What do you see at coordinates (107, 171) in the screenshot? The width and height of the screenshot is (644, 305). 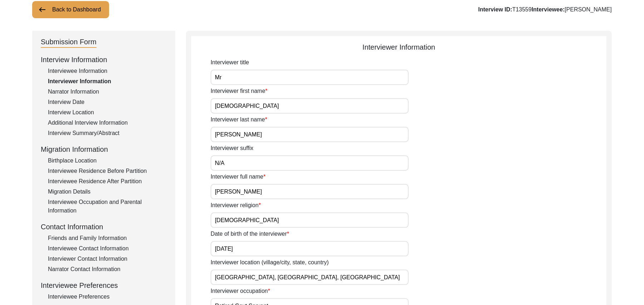 I see `div: Interviewee Residence Before Partition` at bounding box center [107, 171].